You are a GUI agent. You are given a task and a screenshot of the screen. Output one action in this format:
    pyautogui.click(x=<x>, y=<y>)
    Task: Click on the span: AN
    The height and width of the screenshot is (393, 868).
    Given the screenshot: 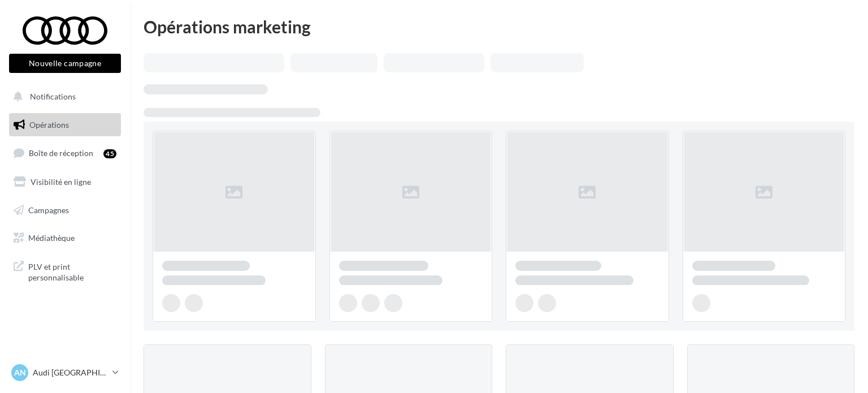 What is the action you would take?
    pyautogui.click(x=20, y=373)
    